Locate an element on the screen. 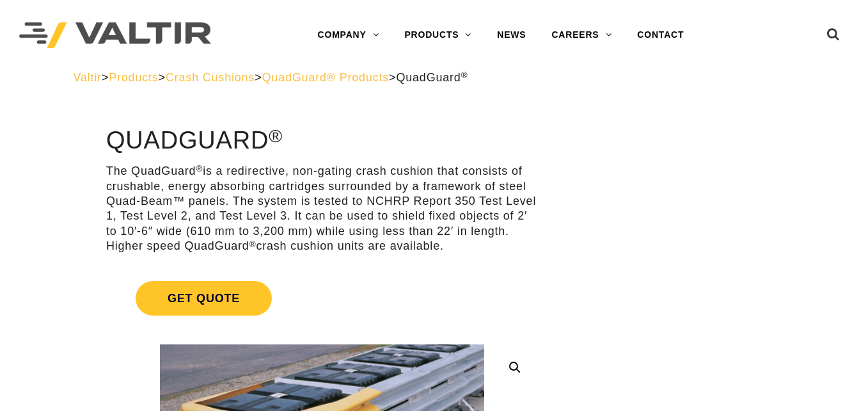 The width and height of the screenshot is (859, 411). h1: QuadGuard is located at coordinates (322, 141).